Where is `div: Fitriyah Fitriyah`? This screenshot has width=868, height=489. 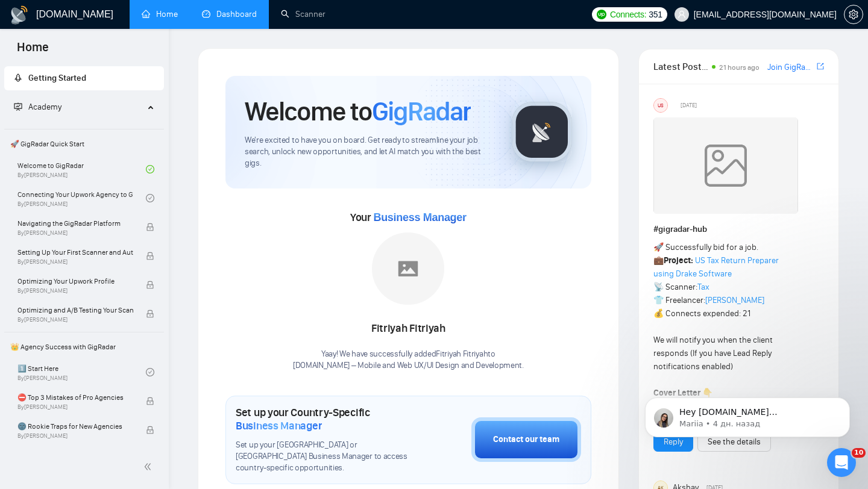
div: Fitriyah Fitriyah is located at coordinates (408, 329).